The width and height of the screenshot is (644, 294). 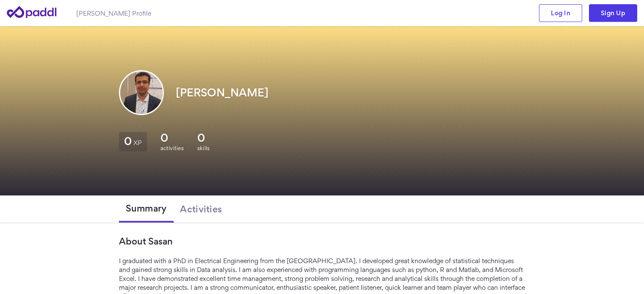 I want to click on span: activities, so click(x=172, y=148).